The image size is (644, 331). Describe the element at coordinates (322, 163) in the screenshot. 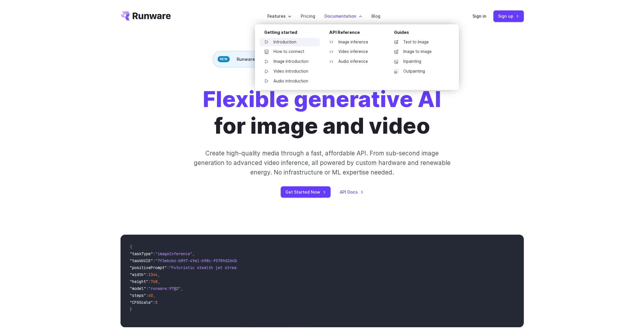

I see `p: Create high-quality media through a fast, affordable API. From sub-second image generation to adv...` at that location.